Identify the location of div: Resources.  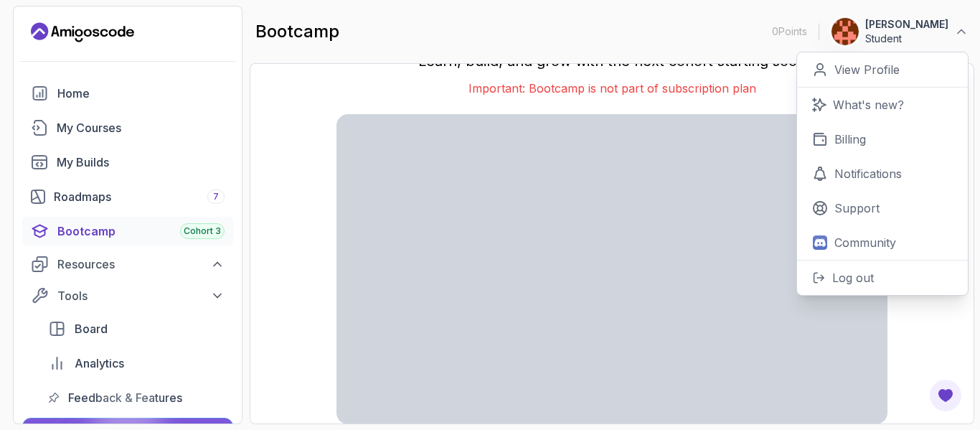
(141, 264).